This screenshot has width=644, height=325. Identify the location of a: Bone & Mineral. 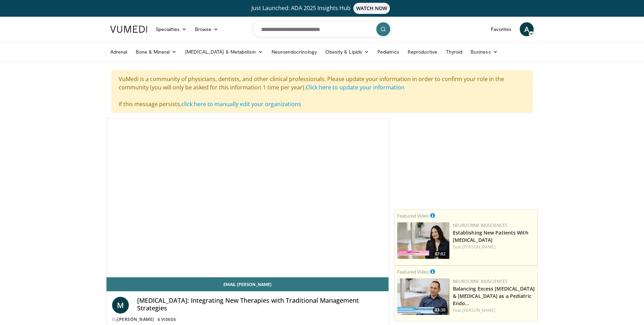
(156, 52).